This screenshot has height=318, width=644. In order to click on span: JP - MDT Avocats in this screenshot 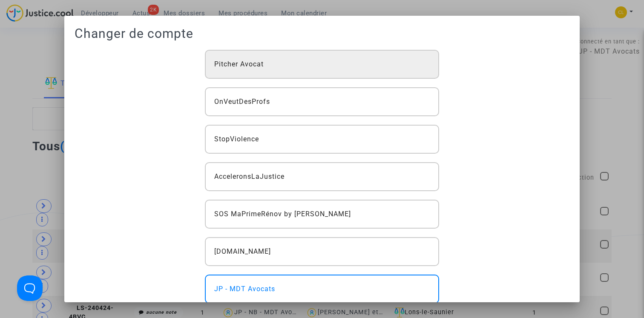, I will do `click(244, 289)`.